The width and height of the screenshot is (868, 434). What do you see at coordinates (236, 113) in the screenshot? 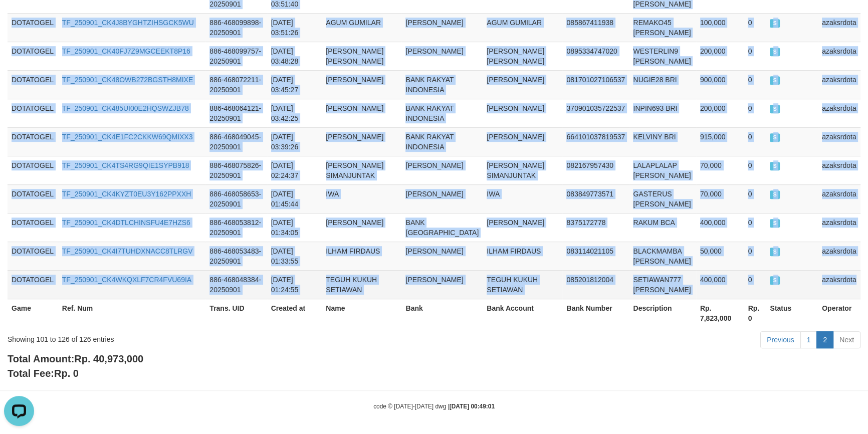
I see `td: 886-468064121-20250901` at bounding box center [236, 113].